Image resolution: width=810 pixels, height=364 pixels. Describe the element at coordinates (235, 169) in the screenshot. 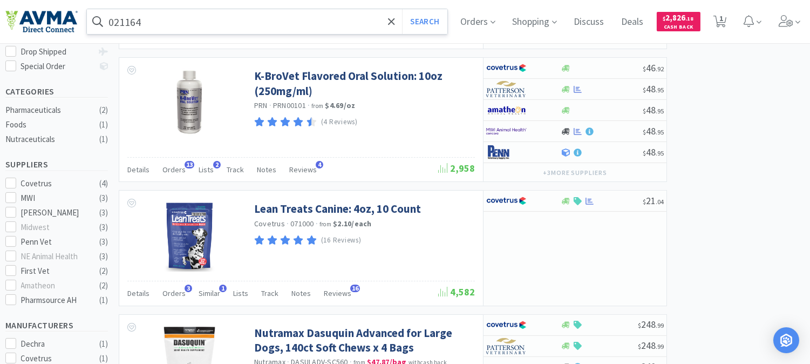

I see `span: Track` at that location.